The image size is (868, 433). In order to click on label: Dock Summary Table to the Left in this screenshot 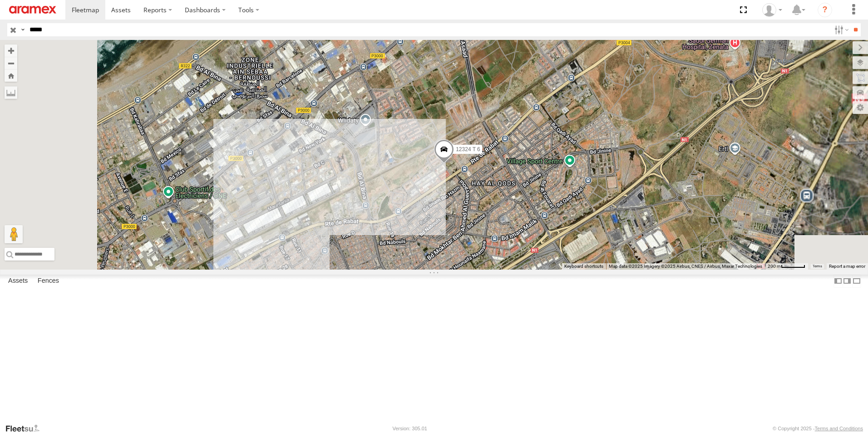, I will do `click(838, 281)`.